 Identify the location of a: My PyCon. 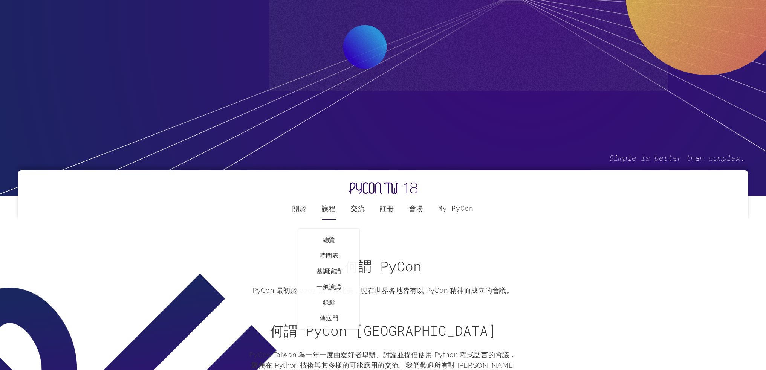
(456, 208).